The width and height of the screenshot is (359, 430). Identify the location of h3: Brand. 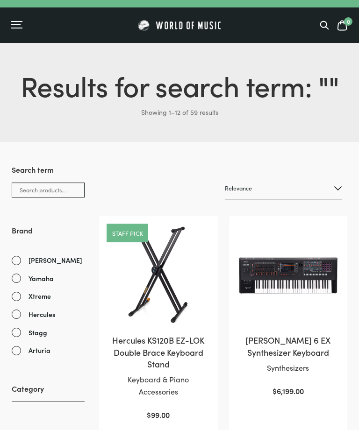
(48, 234).